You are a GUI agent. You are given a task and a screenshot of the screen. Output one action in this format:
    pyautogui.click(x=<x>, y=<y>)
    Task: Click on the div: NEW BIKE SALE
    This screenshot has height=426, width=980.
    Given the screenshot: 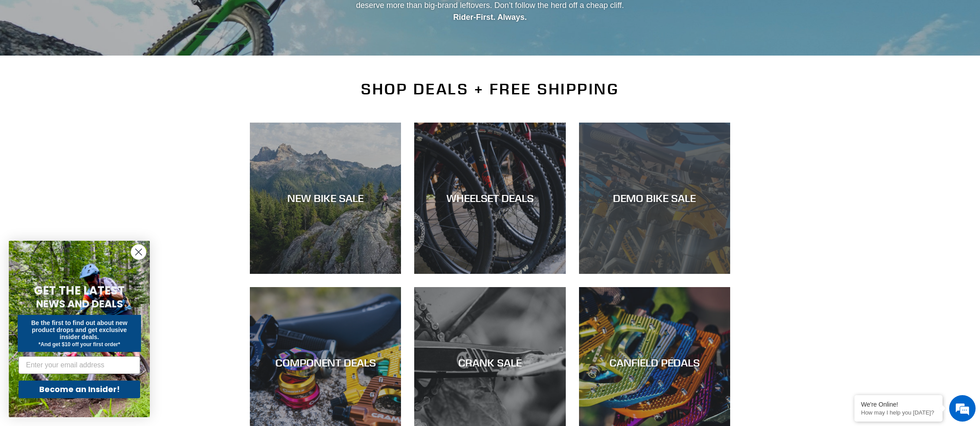 What is the action you would take?
    pyautogui.click(x=325, y=198)
    